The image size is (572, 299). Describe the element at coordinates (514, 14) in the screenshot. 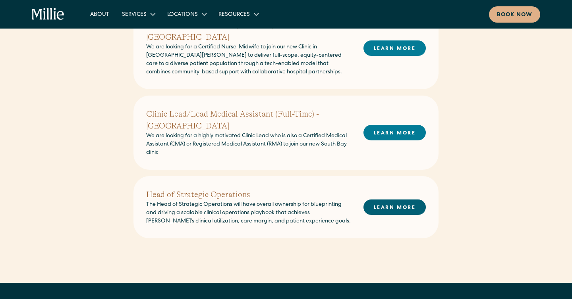

I see `a: Book now` at that location.